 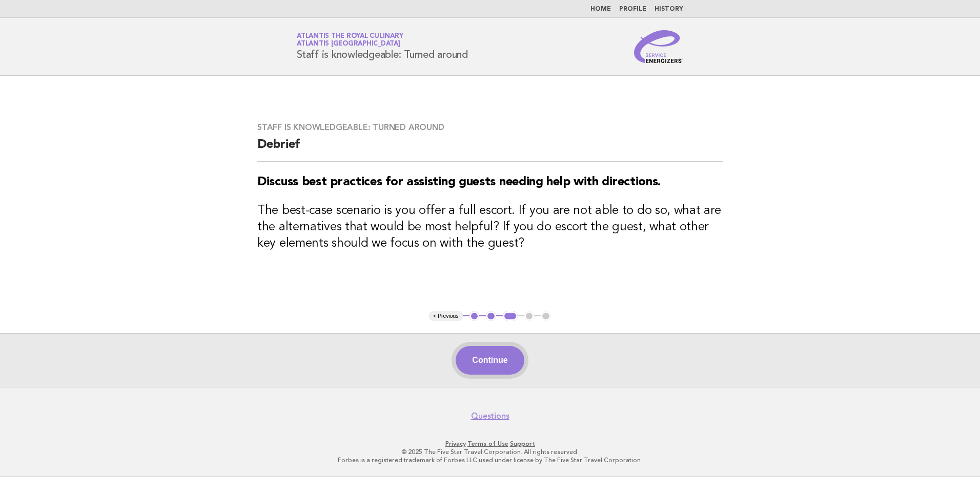 I want to click on a: Questions, so click(x=490, y=417).